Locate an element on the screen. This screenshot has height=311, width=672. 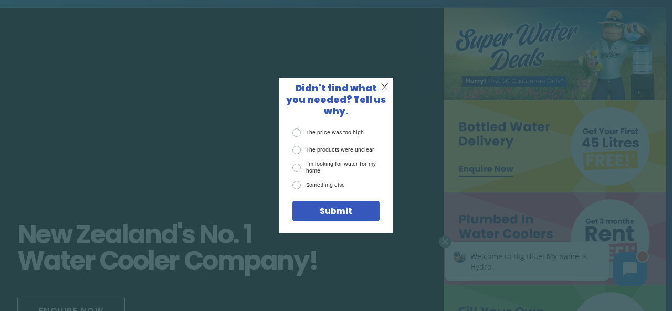
label: The price was too high is located at coordinates (328, 133).